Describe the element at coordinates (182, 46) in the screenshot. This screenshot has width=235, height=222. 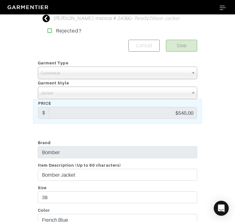
I see `button: Save` at that location.